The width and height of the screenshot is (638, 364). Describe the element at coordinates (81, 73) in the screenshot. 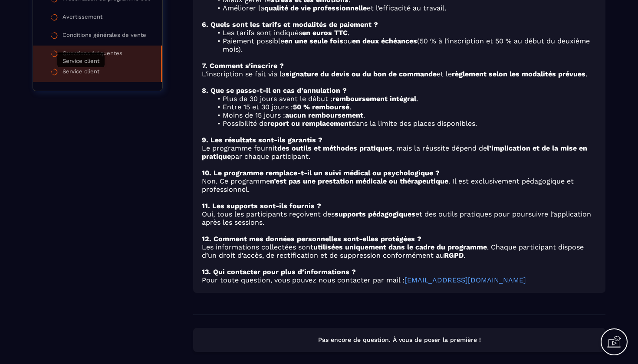

I see `div: Service client` at that location.